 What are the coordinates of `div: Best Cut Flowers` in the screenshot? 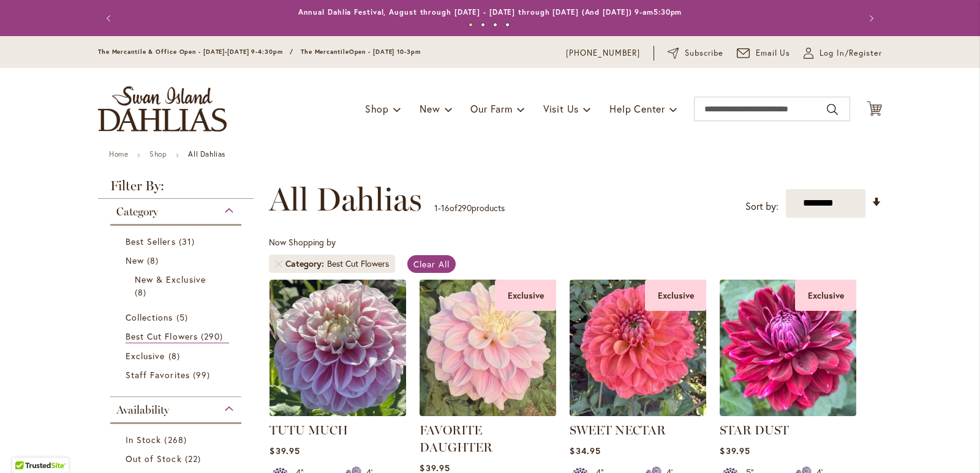 It's located at (357, 264).